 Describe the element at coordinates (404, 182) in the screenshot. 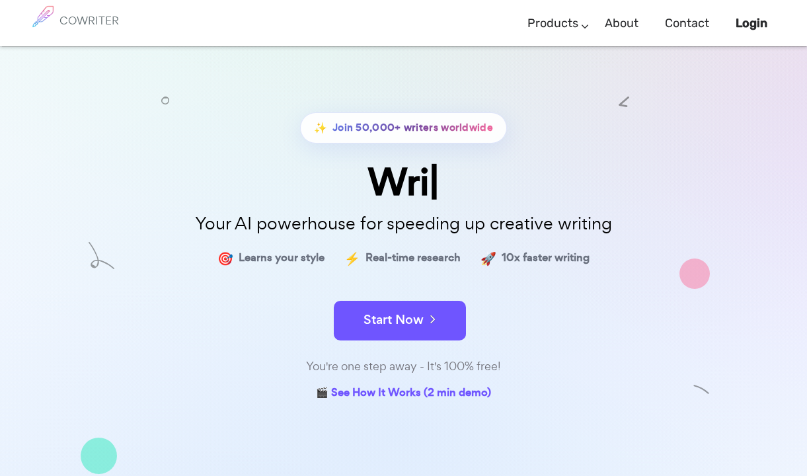

I see `div: Wri` at that location.